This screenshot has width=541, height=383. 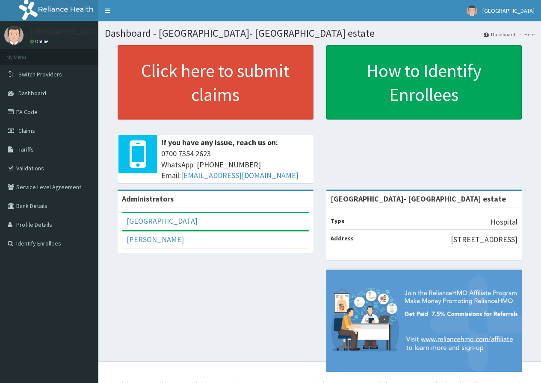 What do you see at coordinates (26, 150) in the screenshot?
I see `span: Tariffs` at bounding box center [26, 150].